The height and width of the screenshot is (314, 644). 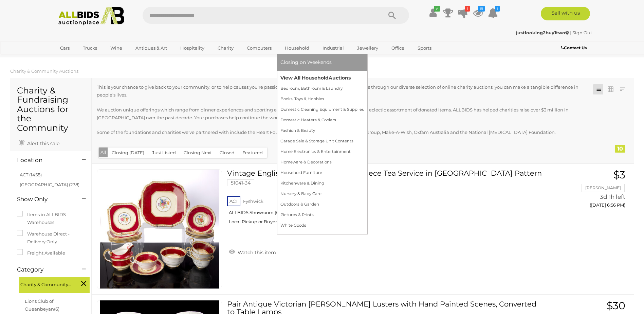 What do you see at coordinates (338, 114) in the screenshot?
I see `p: We auction unique offerings which range from dinner experiences and sporting events, to entertain...` at bounding box center [338, 114].